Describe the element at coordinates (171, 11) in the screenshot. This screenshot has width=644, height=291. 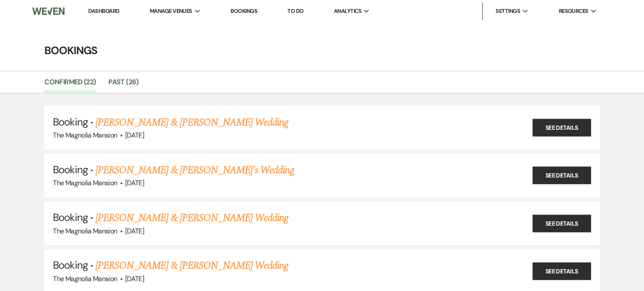
I see `span: Manage Venues` at that location.